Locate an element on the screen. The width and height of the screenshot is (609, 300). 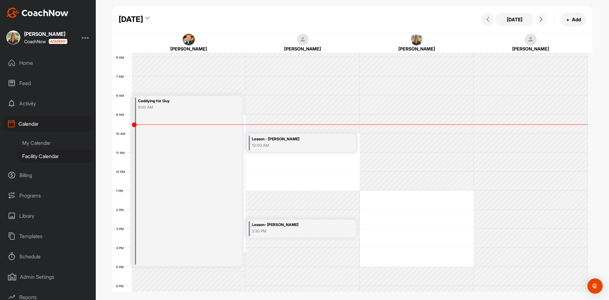
div: 3 PM is located at coordinates (121, 229).